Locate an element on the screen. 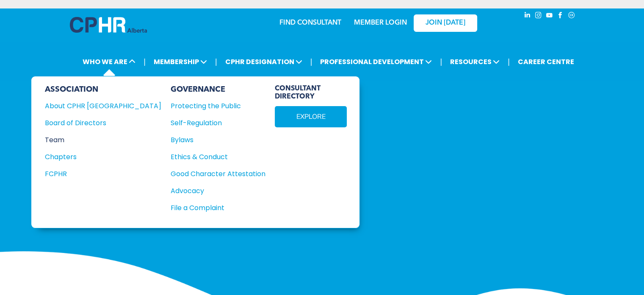  a: MEMBER LOGIN is located at coordinates (381, 23).